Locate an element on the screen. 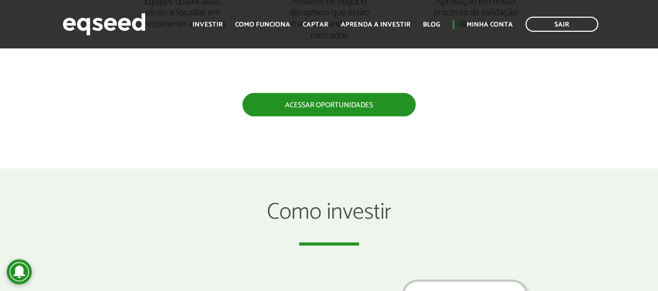 The image size is (658, 291). h2: Como investir is located at coordinates (329, 223).